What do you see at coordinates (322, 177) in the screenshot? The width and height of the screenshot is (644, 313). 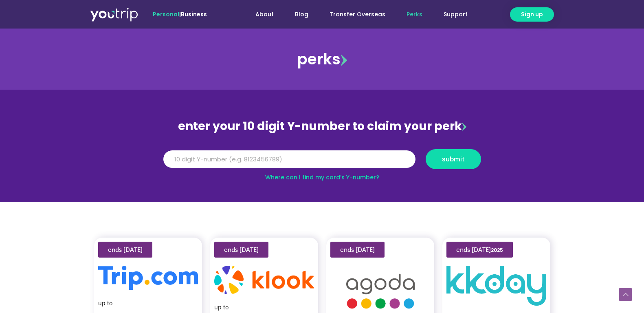 I see `a: Where can I find my card’s Y-number?` at bounding box center [322, 177].